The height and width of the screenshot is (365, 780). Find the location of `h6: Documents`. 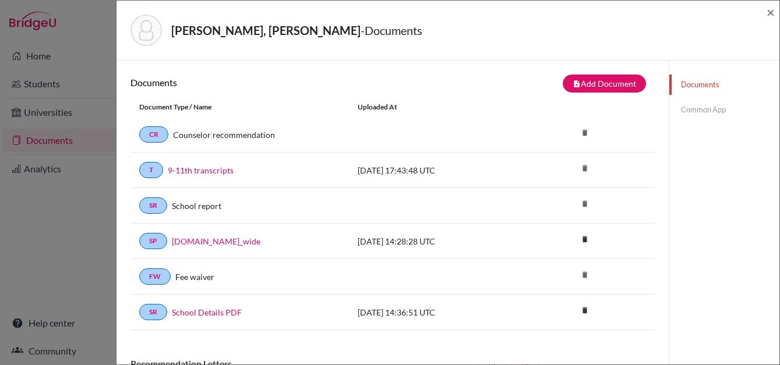

h6: Documents is located at coordinates (261, 82).